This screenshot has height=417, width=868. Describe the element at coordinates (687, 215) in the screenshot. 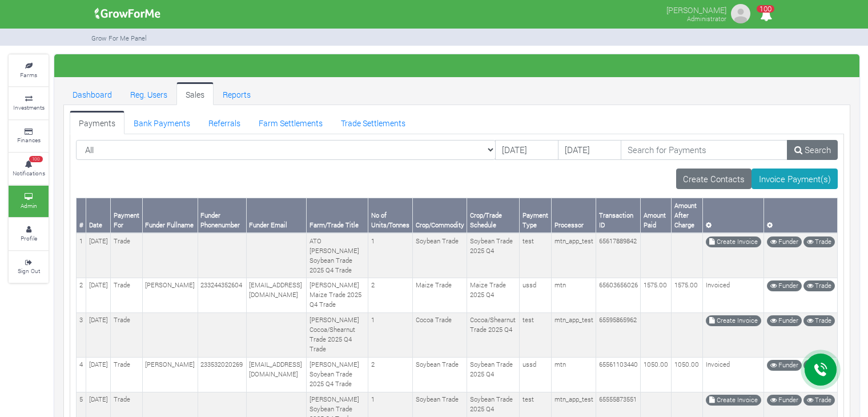

I see `th: Amount After Charge` at that location.